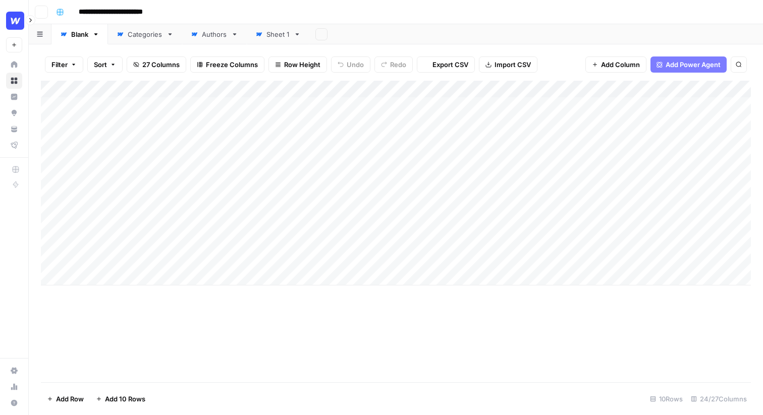  I want to click on button: Redo, so click(393, 65).